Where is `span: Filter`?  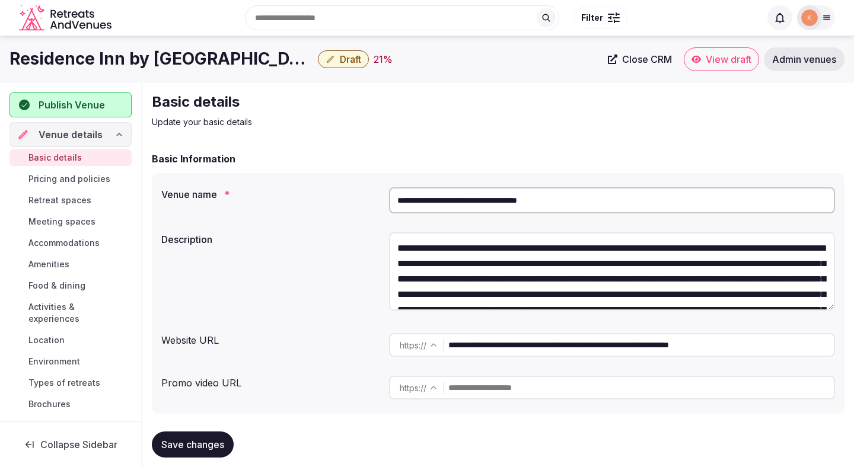 span: Filter is located at coordinates (592, 18).